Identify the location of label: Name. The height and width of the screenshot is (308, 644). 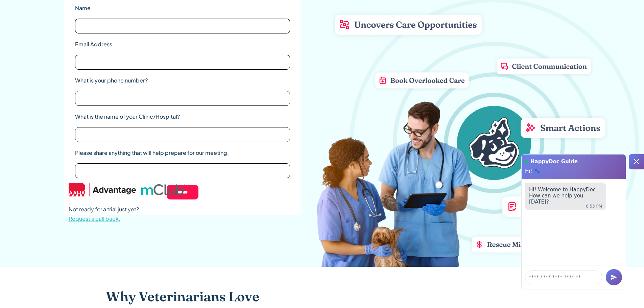
(182, 8).